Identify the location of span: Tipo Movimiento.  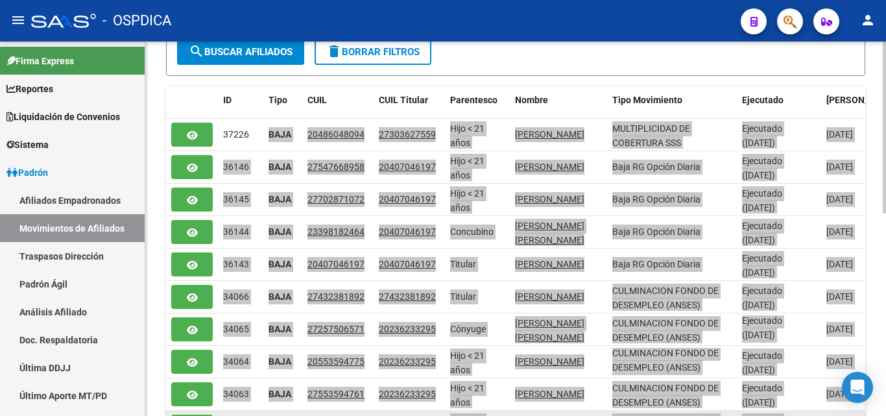
(647, 100).